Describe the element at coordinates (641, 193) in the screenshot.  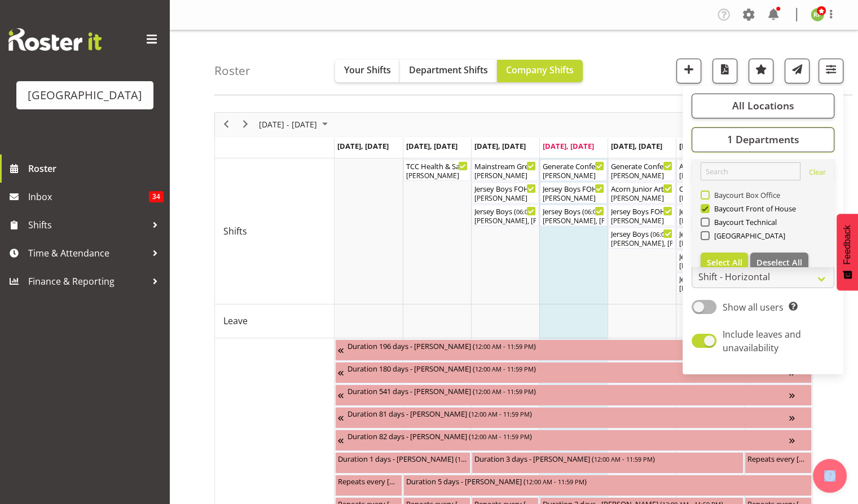
I see `div: Shifts"s event - Acorn Junior Art Awards - X-Space Begin From Friday, September 19, 2025 at 10:00...` at that location.